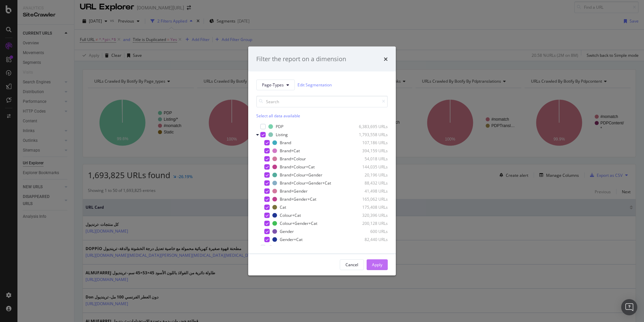 This screenshot has width=644, height=322. What do you see at coordinates (371, 247) in the screenshot?
I see `div: 37 URLs` at bounding box center [371, 247].